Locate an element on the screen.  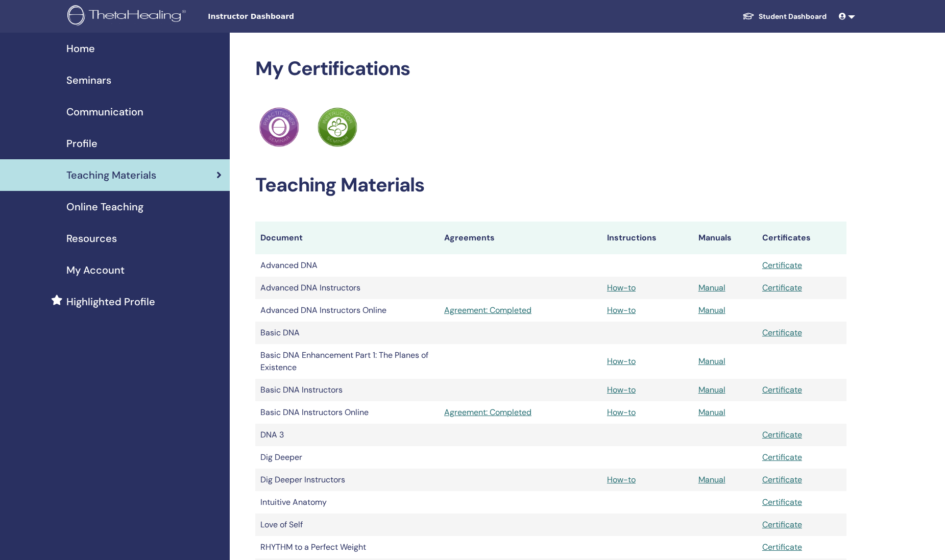
span: Highlighted Profile is located at coordinates (111, 302).